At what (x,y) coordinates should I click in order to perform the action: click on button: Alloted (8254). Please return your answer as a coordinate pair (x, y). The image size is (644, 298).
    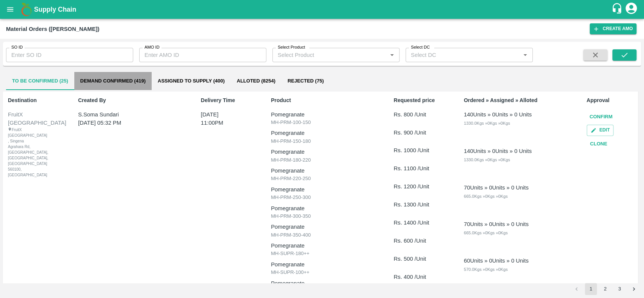
    Looking at the image, I should click on (255, 81).